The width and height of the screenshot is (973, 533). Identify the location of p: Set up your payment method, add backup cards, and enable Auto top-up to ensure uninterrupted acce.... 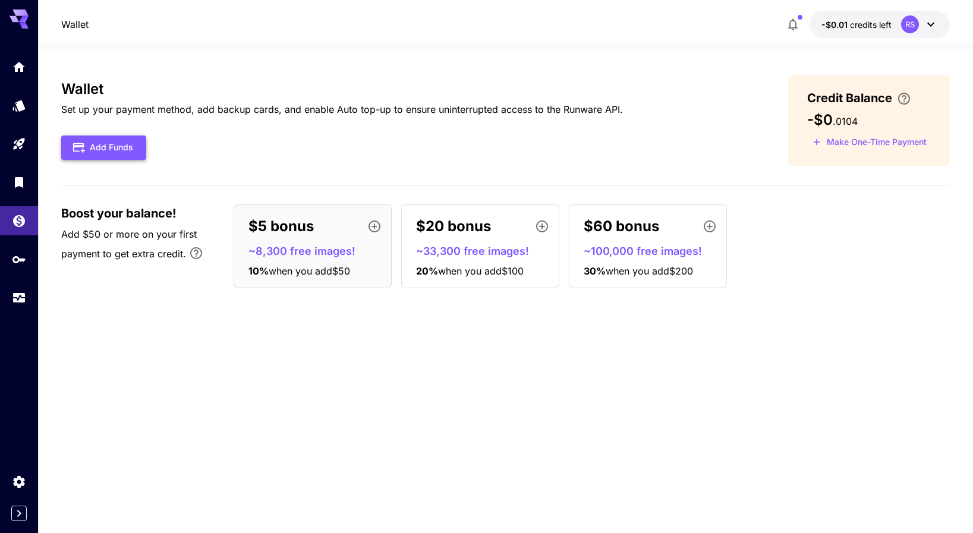
(342, 109).